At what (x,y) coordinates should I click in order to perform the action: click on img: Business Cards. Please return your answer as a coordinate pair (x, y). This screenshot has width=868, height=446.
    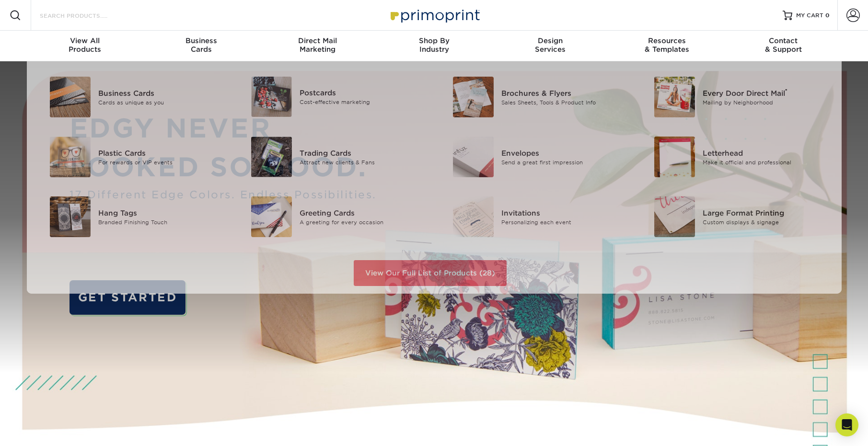
    Looking at the image, I should click on (70, 97).